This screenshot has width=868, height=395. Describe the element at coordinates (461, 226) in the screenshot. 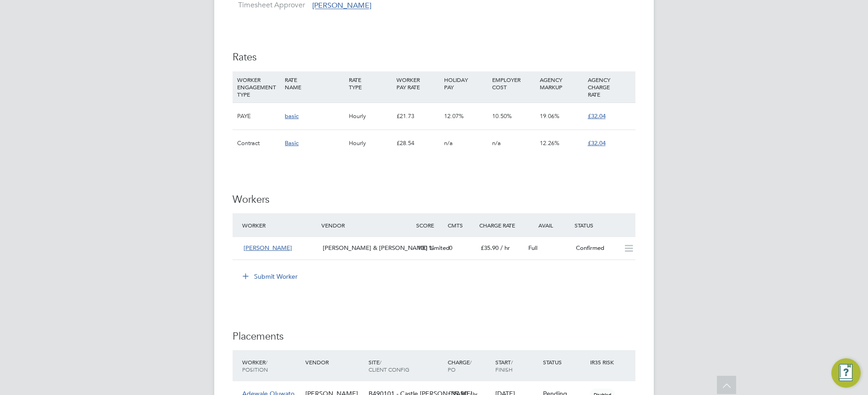

I see `div: Cmts` at that location.